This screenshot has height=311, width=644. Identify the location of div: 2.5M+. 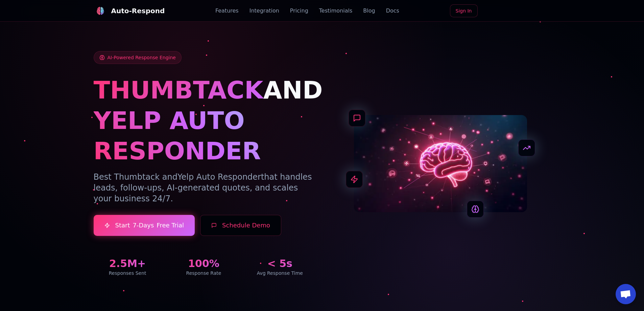
(128, 264).